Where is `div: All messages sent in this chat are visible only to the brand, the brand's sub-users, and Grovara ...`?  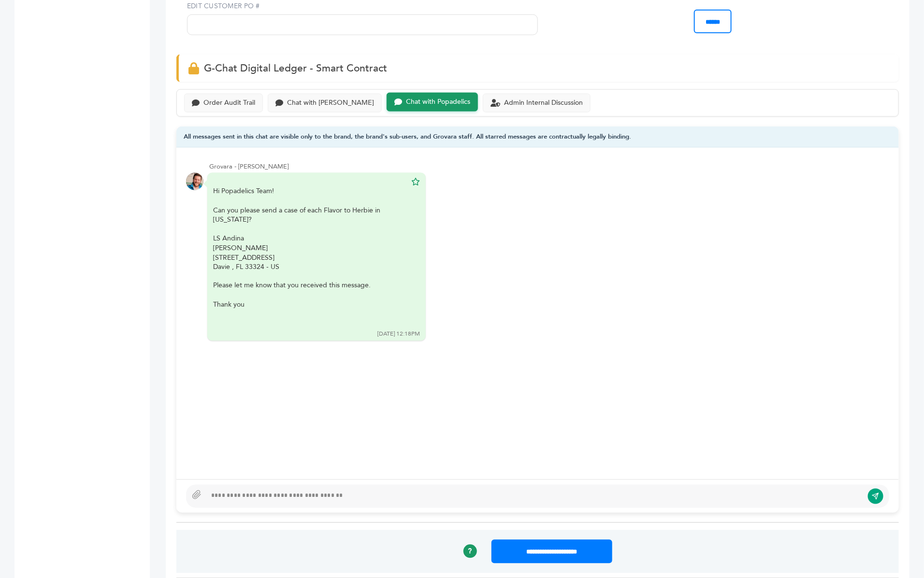 div: All messages sent in this chat are visible only to the brand, the brand's sub-users, and Grovara ... is located at coordinates (538, 137).